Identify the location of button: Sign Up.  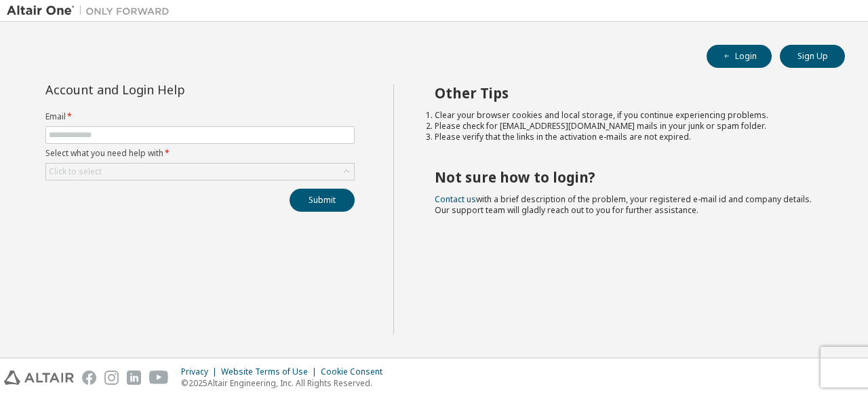
(813, 56).